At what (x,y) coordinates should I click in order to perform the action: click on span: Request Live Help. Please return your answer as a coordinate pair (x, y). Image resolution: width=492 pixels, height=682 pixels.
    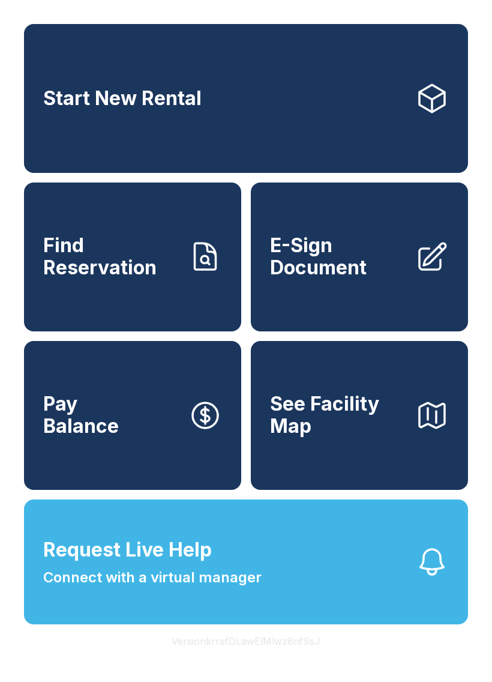
    Looking at the image, I should click on (127, 550).